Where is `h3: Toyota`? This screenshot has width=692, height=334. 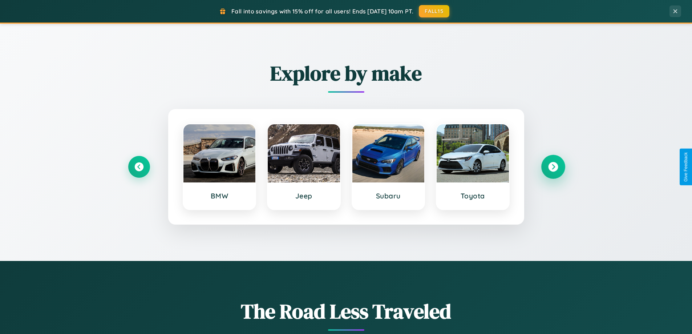 h3: Toyota is located at coordinates (472, 196).